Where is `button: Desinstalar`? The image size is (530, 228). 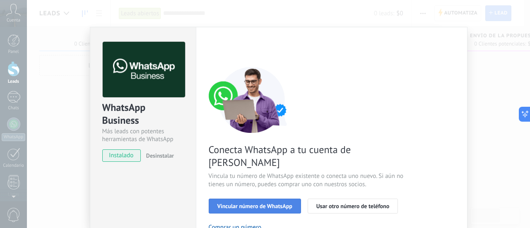 button: Desinstalar is located at coordinates (158, 156).